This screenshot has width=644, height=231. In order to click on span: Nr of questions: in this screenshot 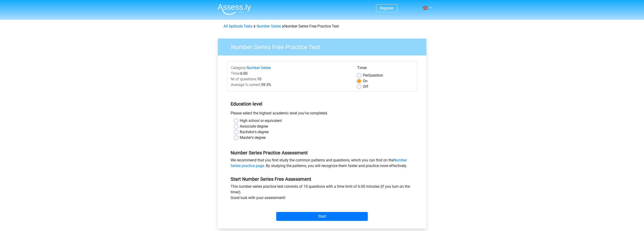, I will do `click(244, 79)`.